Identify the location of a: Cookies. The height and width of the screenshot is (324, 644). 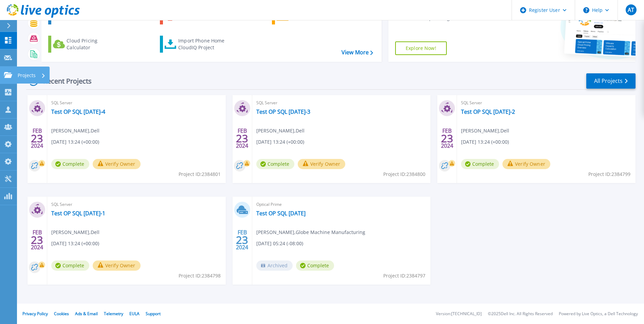
(61, 313).